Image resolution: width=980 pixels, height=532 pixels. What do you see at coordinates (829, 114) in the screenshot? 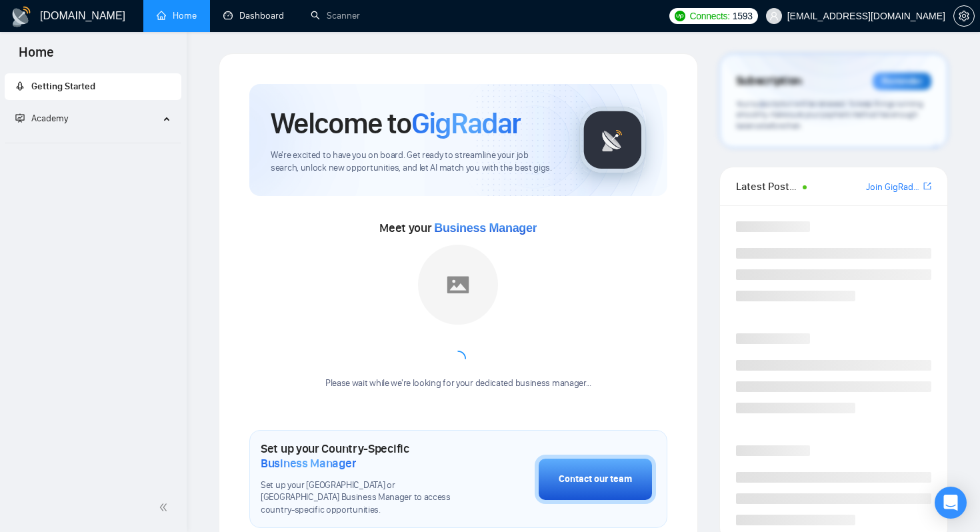
I see `span: Your subscription will be renewed. To keep things running smoothly, make sure your payment method...` at bounding box center [829, 114].